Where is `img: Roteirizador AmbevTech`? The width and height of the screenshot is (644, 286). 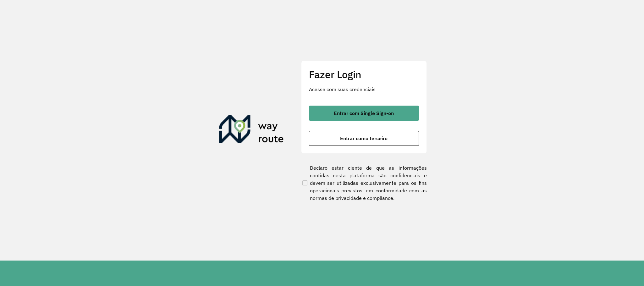 img: Roteirizador AmbevTech is located at coordinates (251, 130).